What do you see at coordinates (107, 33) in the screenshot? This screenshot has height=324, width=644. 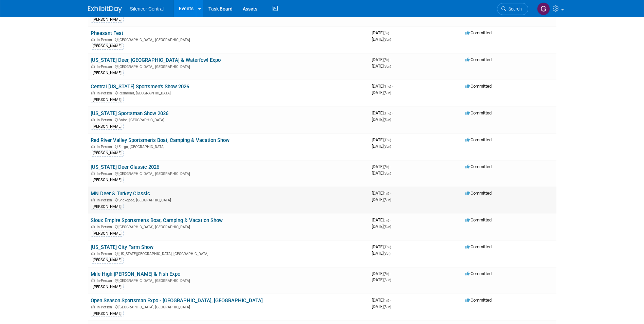 I see `a: Pheasant Fest` at bounding box center [107, 33].